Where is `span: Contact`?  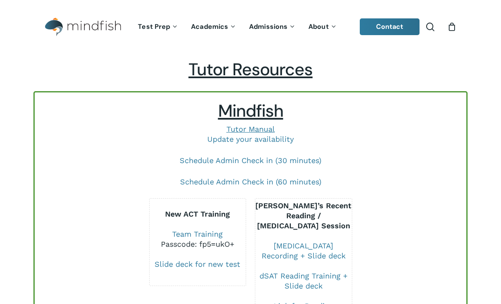
span: Contact is located at coordinates (390, 26).